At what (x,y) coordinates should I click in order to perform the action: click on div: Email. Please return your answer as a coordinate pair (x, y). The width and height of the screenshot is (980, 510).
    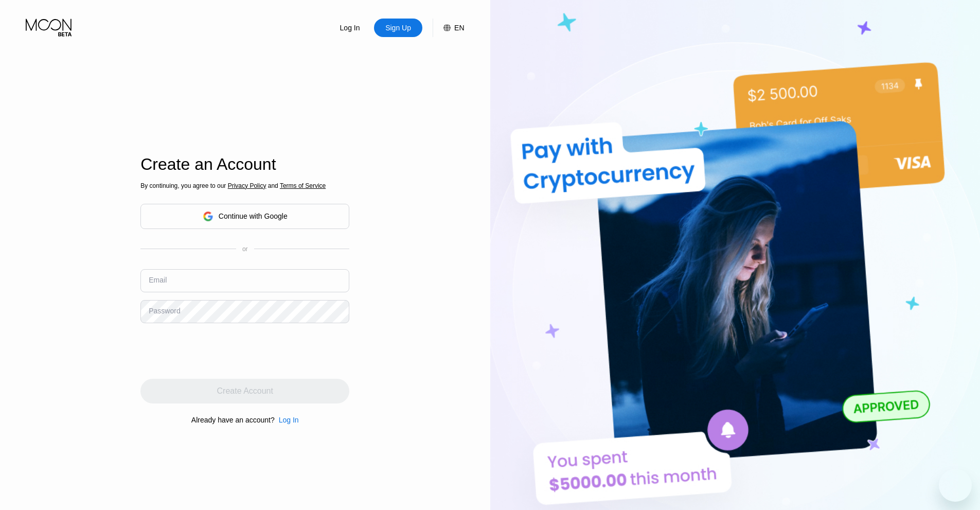
    Looking at the image, I should click on (157, 280).